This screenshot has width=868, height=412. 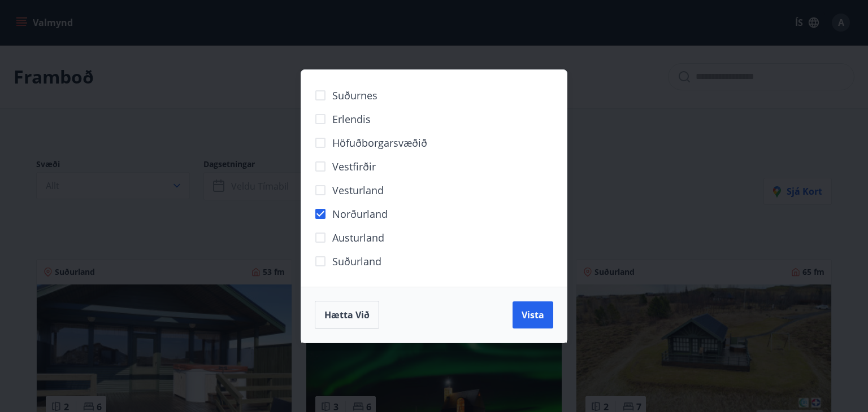 What do you see at coordinates (347, 315) in the screenshot?
I see `button: Hætta við` at bounding box center [347, 315].